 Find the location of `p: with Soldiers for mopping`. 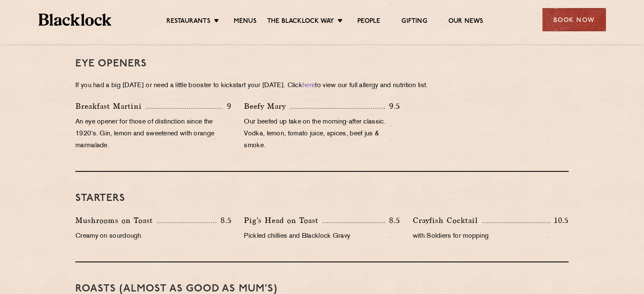

p: with Soldiers for mopping is located at coordinates (490, 236).